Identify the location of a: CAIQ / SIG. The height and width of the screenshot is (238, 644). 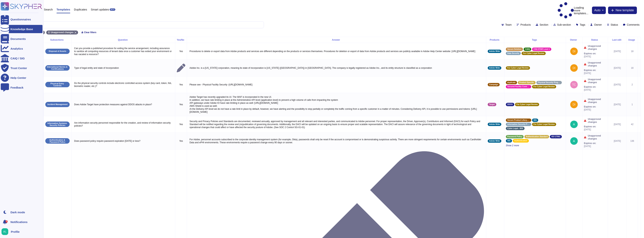
(21, 58).